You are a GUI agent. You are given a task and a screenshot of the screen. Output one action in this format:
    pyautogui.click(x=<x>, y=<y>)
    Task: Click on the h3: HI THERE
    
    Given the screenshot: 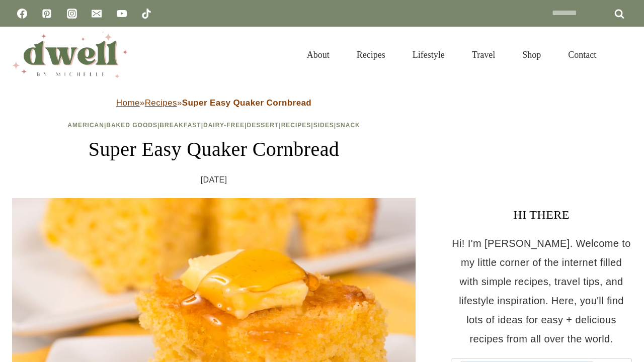 What is the action you would take?
    pyautogui.click(x=541, y=215)
    